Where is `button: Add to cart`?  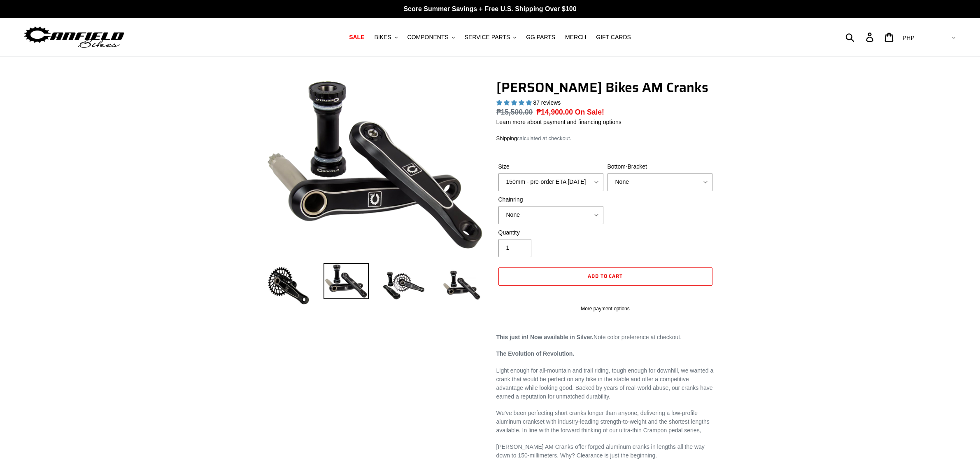
button: Add to cart is located at coordinates (605, 276).